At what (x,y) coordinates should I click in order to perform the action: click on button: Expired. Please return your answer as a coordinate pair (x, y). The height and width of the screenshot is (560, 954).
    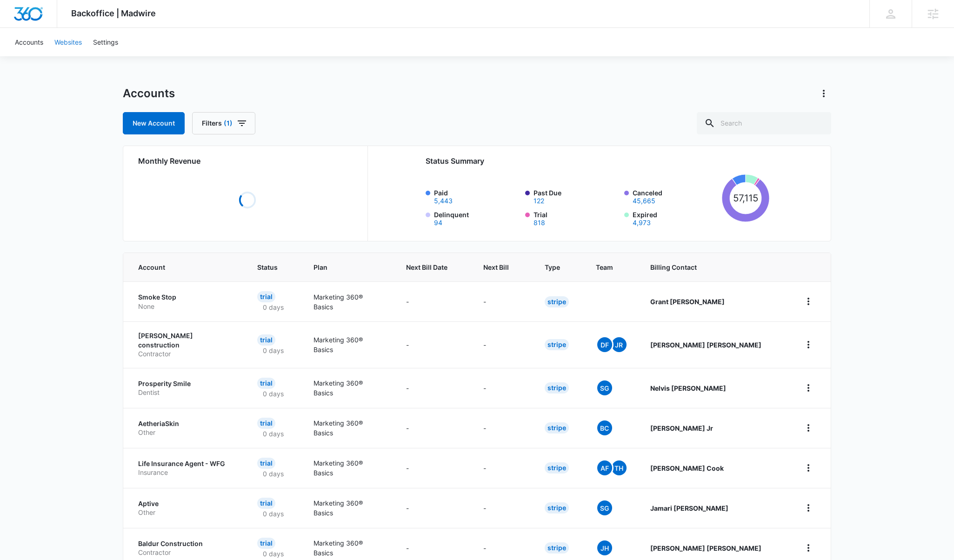
    Looking at the image, I should click on (641, 222).